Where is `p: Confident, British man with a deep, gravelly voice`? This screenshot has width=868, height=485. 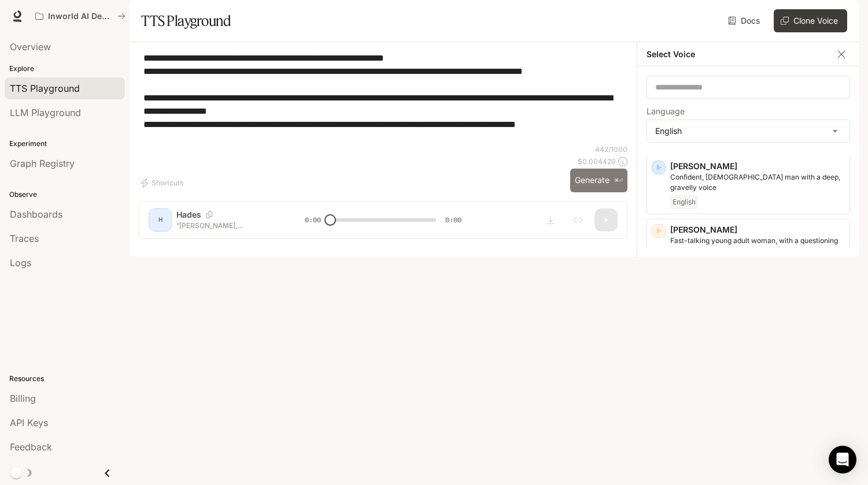
p: Confident, British man with a deep, gravelly voice is located at coordinates (757, 183).